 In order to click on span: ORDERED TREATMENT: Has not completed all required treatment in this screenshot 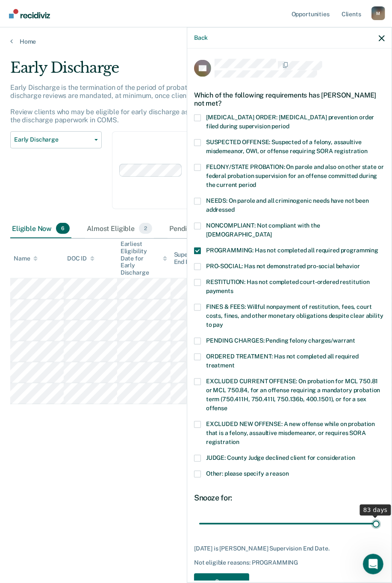, I will do `click(282, 361)`.